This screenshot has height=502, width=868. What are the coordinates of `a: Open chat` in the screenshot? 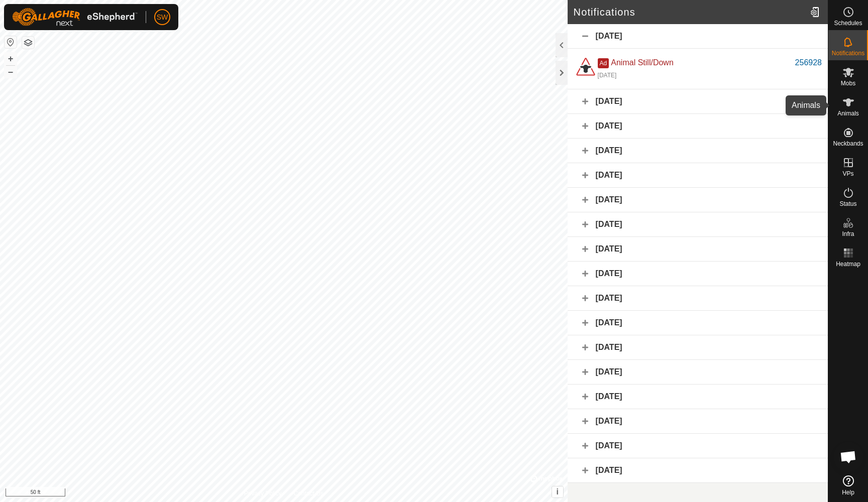 It's located at (849, 457).